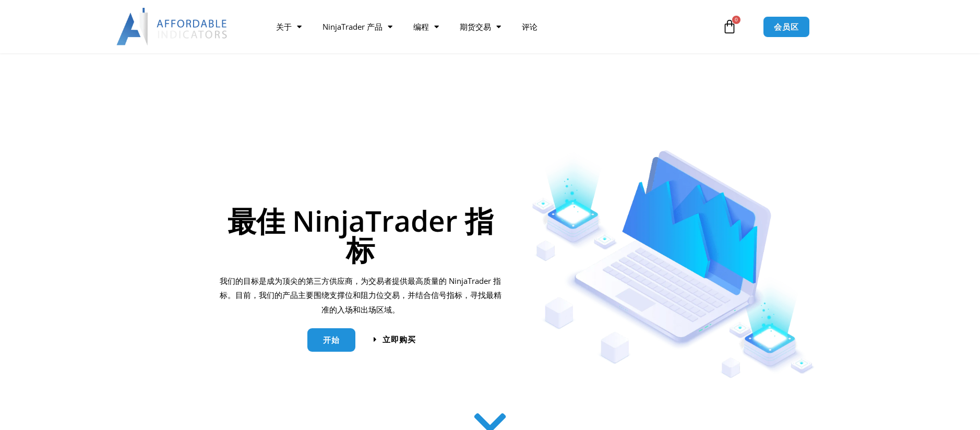 The width and height of the screenshot is (980, 430). What do you see at coordinates (476, 27) in the screenshot?
I see `font: 期货交易` at bounding box center [476, 27].